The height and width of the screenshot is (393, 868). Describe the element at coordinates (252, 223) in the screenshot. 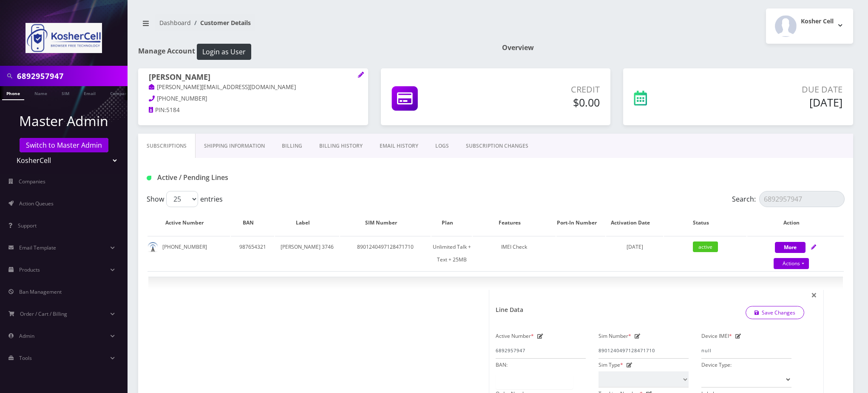

I see `th: BAN: activate to sort column ascending` at that location.